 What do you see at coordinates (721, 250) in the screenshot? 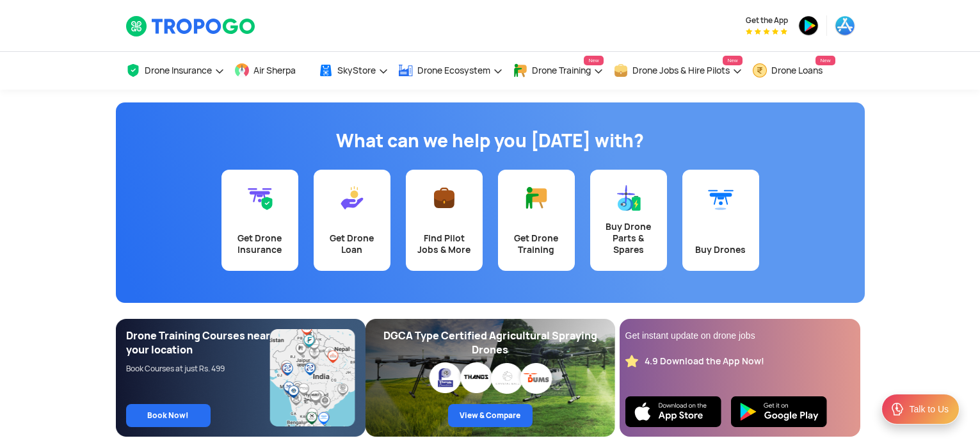
I see `div: Buy Drones` at bounding box center [721, 250].